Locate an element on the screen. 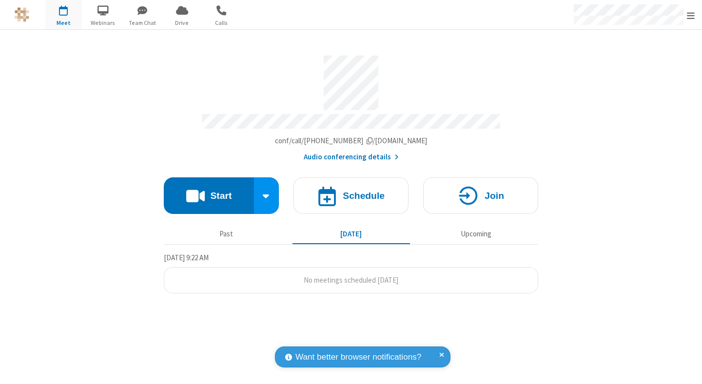 The width and height of the screenshot is (702, 384). span: Copy my meeting room link is located at coordinates (351, 140).